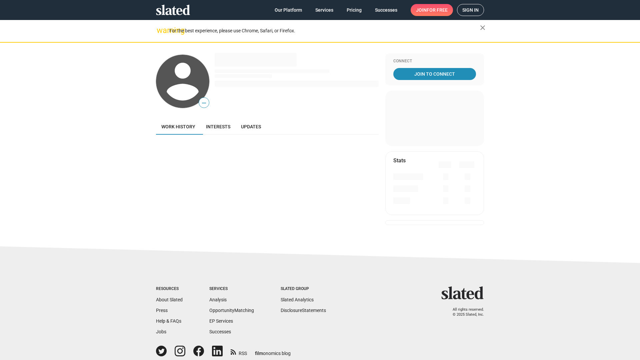 The height and width of the screenshot is (360, 640). What do you see at coordinates (483, 28) in the screenshot?
I see `mat-icon: close` at bounding box center [483, 28].